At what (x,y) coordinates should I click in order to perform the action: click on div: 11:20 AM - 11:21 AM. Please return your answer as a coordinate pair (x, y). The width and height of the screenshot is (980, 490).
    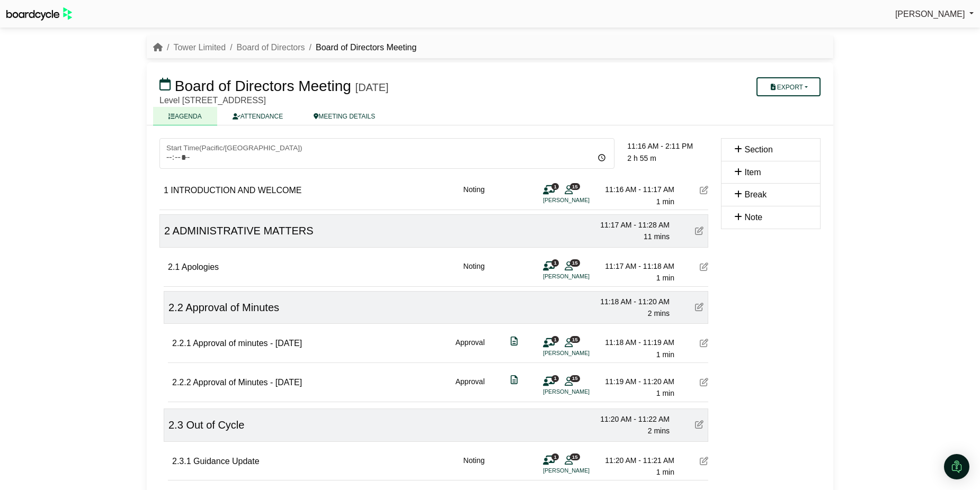
    Looking at the image, I should click on (637, 460).